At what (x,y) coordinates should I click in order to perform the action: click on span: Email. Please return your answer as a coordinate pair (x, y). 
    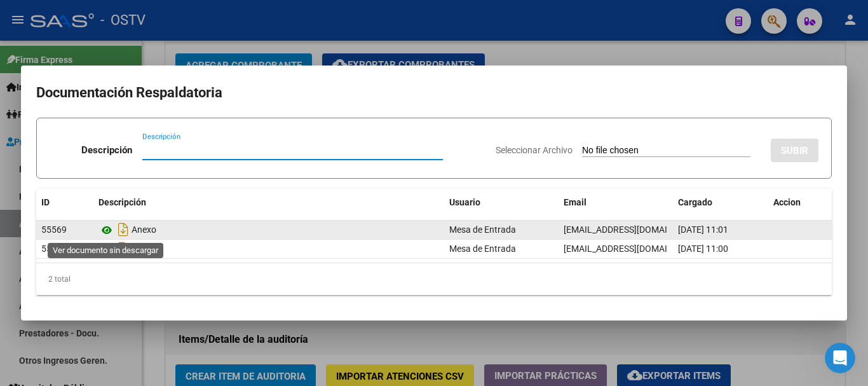
    Looking at the image, I should click on (575, 202).